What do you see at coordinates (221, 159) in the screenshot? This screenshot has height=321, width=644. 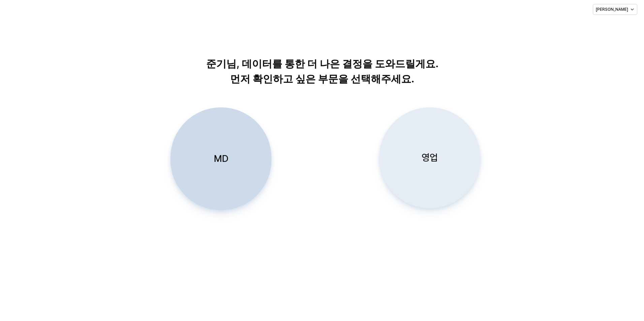 I see `button: MD` at bounding box center [221, 159].